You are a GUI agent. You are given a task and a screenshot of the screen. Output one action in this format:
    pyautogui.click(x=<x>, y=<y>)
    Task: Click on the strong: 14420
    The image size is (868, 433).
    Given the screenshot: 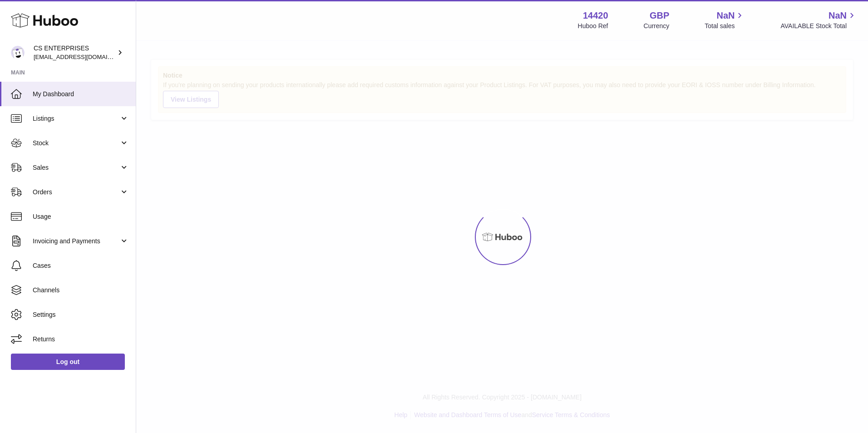 What is the action you would take?
    pyautogui.click(x=595, y=15)
    